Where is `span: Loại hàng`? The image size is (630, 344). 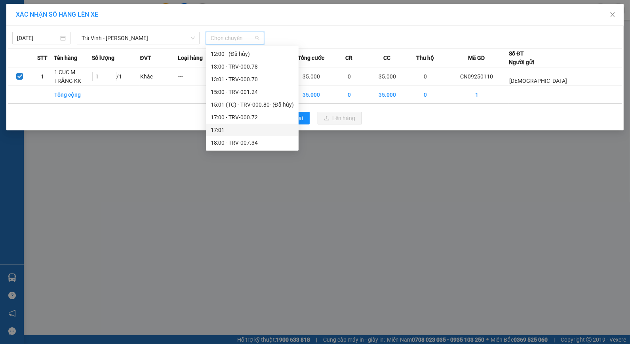 span: Loại hàng is located at coordinates (190, 58).